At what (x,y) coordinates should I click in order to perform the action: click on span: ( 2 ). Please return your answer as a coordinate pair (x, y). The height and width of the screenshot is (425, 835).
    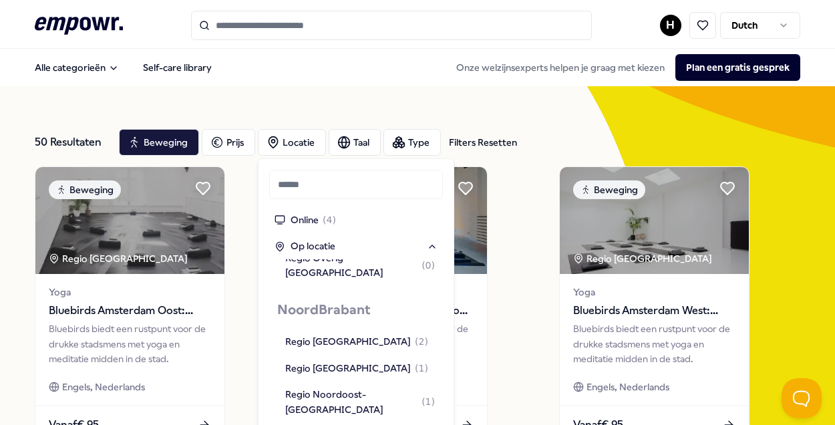
    Looking at the image, I should click on (421, 341).